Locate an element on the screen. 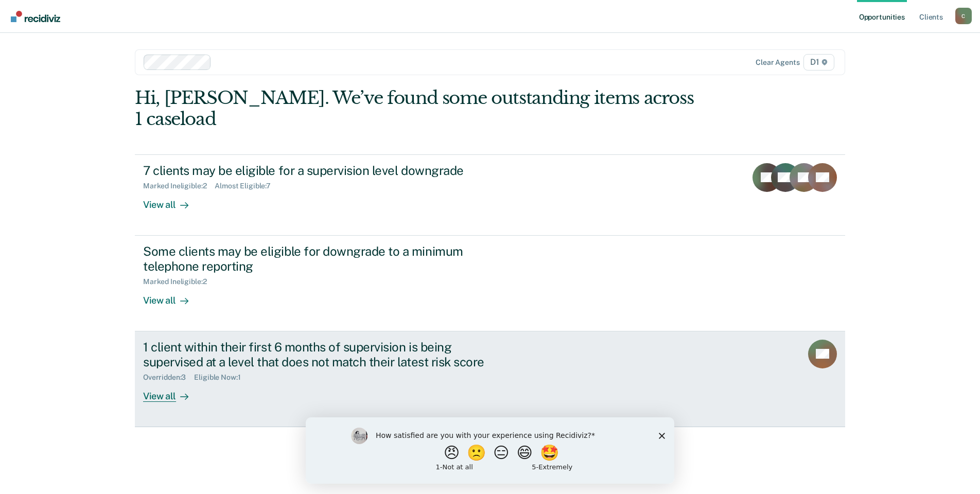 Image resolution: width=980 pixels, height=494 pixels. button: 2 is located at coordinates (171, 36).